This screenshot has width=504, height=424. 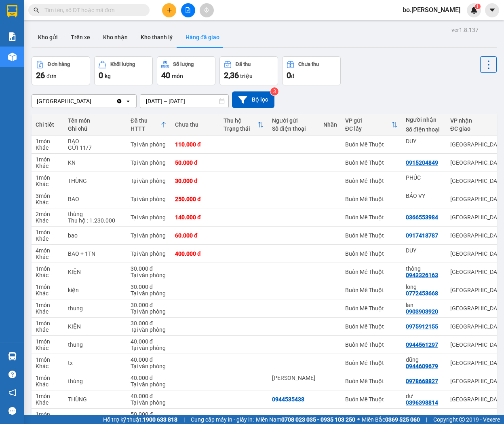 I want to click on button: Kho thanh lý, so click(x=156, y=38).